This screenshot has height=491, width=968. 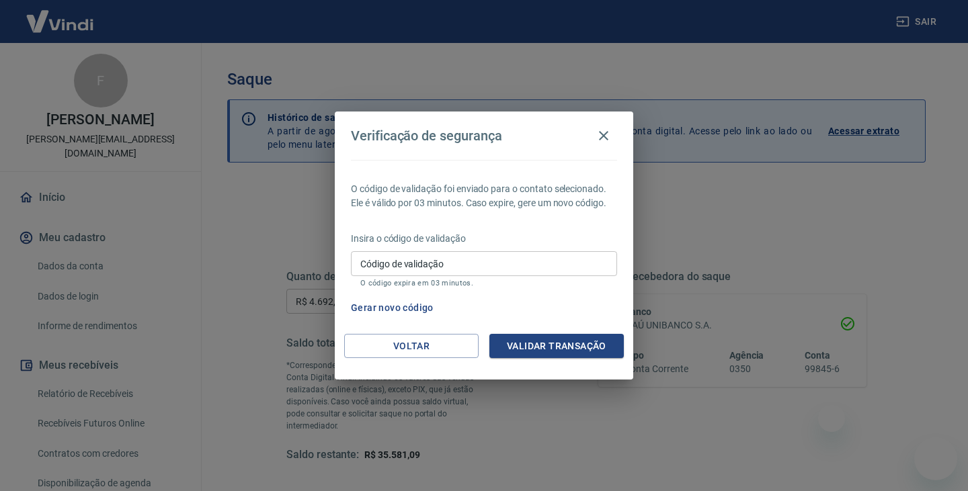 I want to click on button: Gerar novo código, so click(x=392, y=308).